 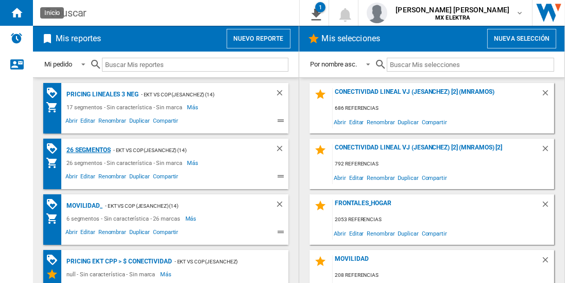 What do you see at coordinates (443, 275) in the screenshot?
I see `div: 208 referencias` at bounding box center [443, 275].